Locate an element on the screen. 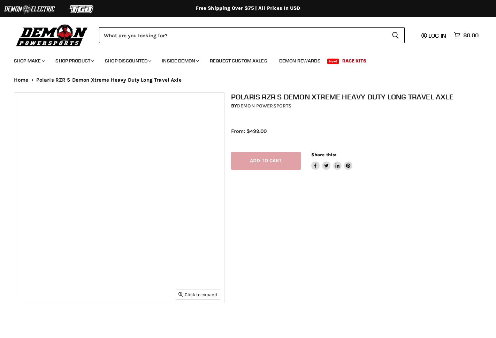 The height and width of the screenshot is (338, 496). a: Home is located at coordinates (21, 80).